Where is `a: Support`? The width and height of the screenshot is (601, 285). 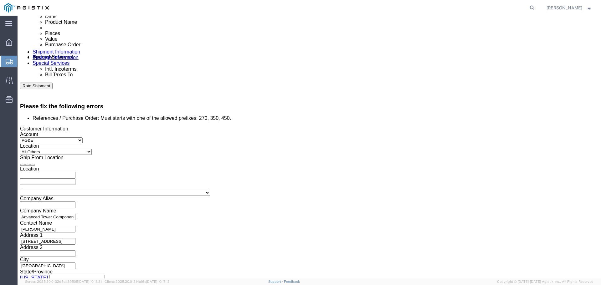
a: Support is located at coordinates (276, 282).